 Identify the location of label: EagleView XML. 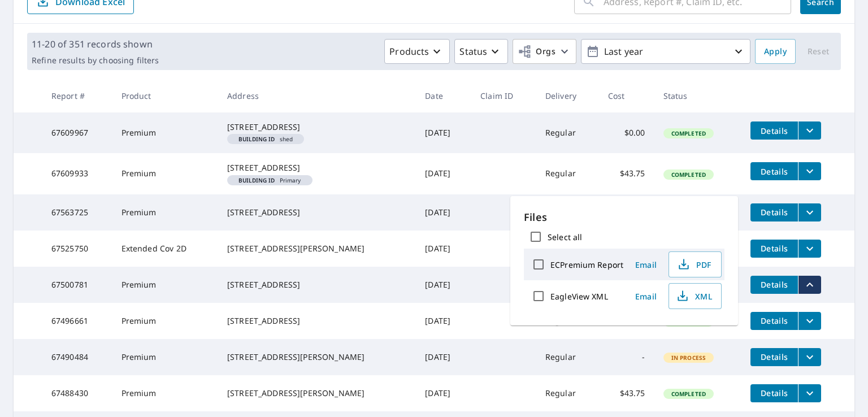
(579, 296).